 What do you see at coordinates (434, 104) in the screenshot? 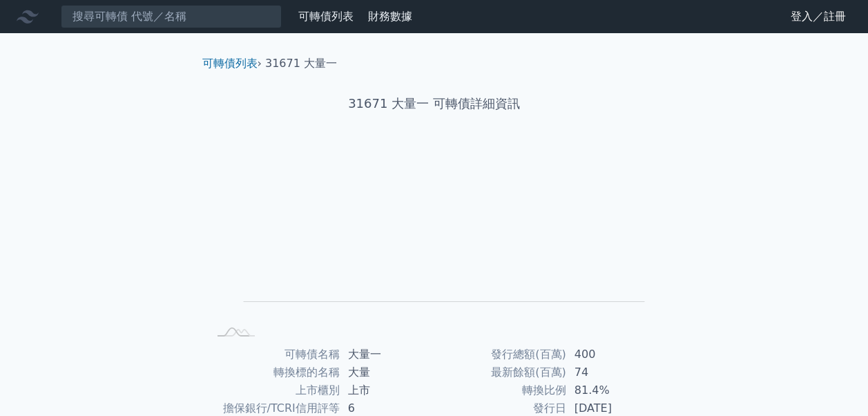
I see `h1: 31671 大量一 可轉債詳細資訊` at bounding box center [434, 104].